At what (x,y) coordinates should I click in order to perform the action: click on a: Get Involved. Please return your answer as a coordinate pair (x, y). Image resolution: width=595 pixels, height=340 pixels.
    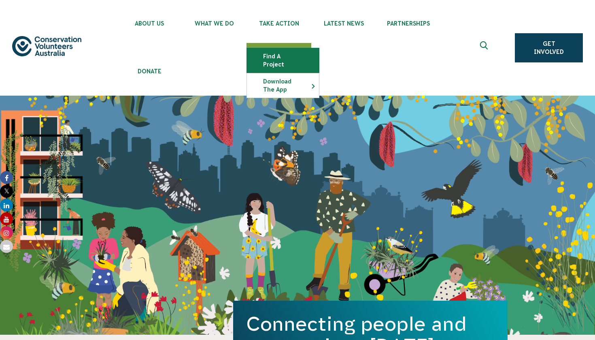
    Looking at the image, I should click on (549, 48).